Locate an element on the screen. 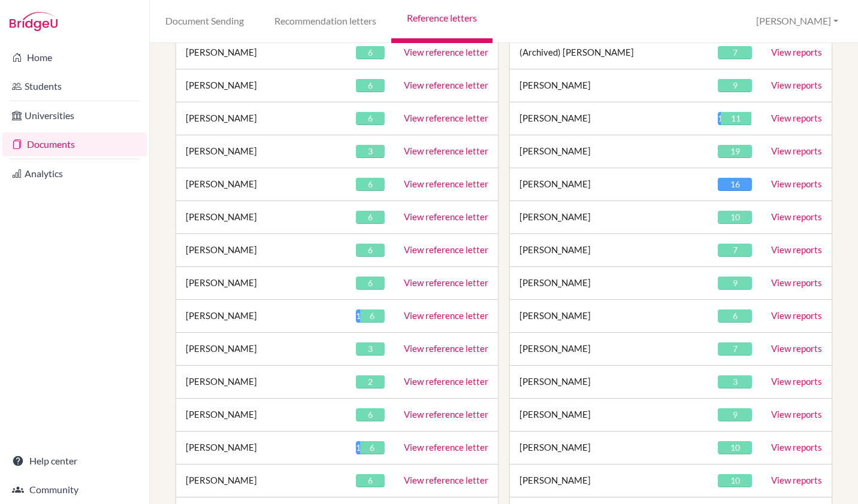  a: Home is located at coordinates (74, 57).